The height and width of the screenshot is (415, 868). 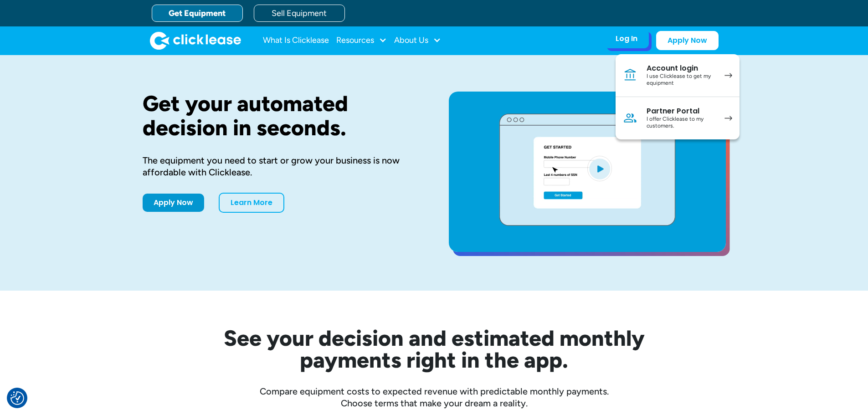 What do you see at coordinates (678, 118) in the screenshot?
I see `a: Partner PortalI offer Clicklease to my customers.` at bounding box center [678, 118].